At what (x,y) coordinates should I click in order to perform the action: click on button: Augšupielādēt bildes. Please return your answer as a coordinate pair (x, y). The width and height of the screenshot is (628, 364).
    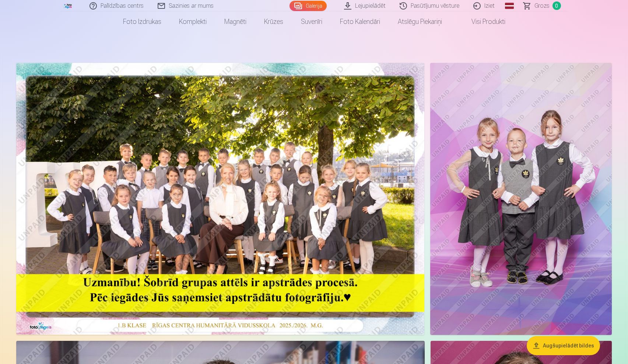
    Looking at the image, I should click on (563, 345).